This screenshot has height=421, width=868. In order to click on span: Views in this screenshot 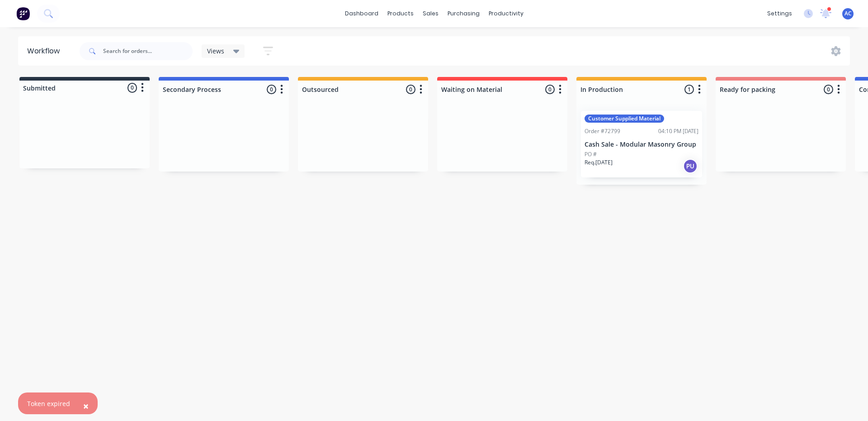, I will do `click(216, 51)`.